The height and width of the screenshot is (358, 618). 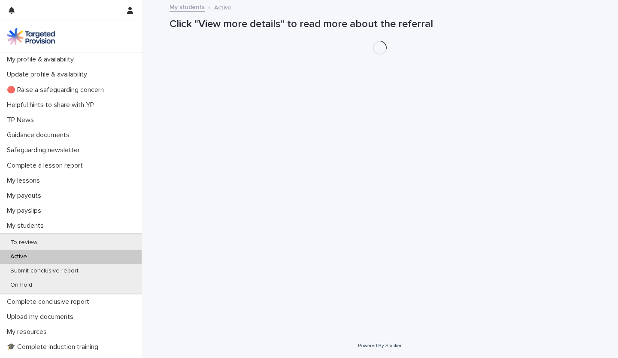 What do you see at coordinates (26, 195) in the screenshot?
I see `p: My payouts` at bounding box center [26, 195].